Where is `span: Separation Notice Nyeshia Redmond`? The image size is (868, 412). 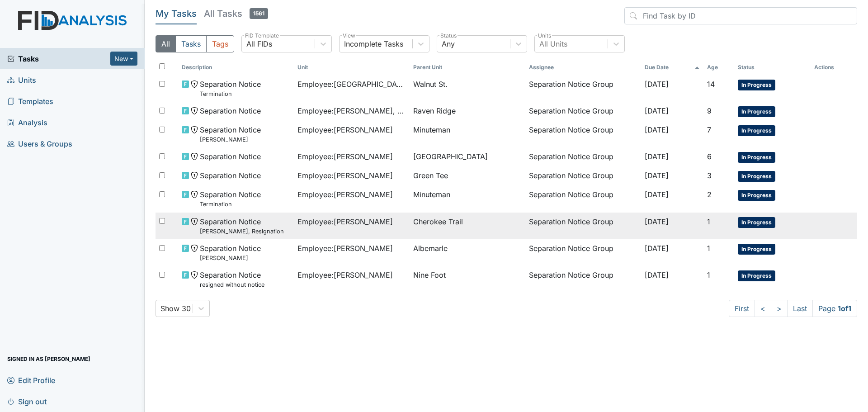 span: Separation Notice Nyeshia Redmond is located at coordinates (230, 134).